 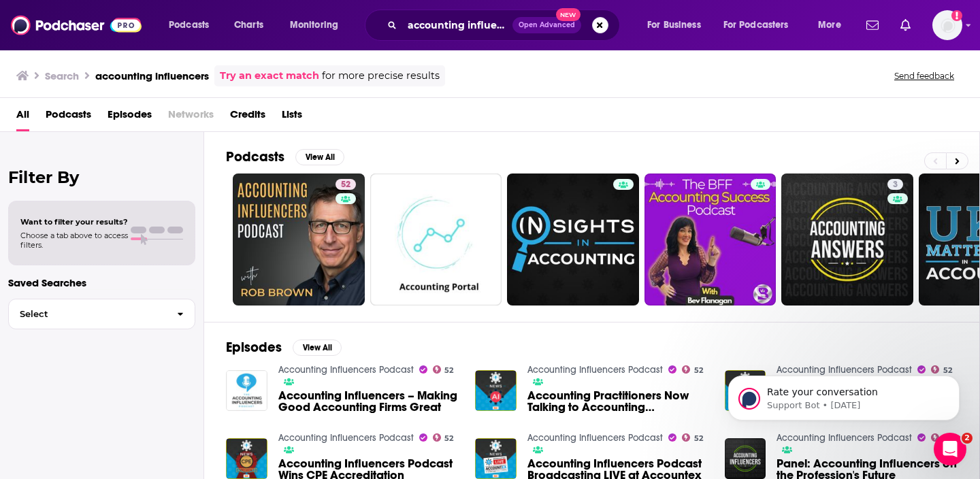 I want to click on a: All, so click(x=23, y=117).